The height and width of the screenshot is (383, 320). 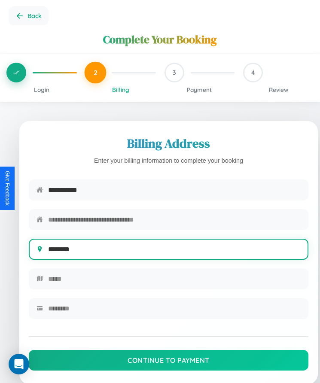 I want to click on h1: Complete Your Booking, so click(x=160, y=40).